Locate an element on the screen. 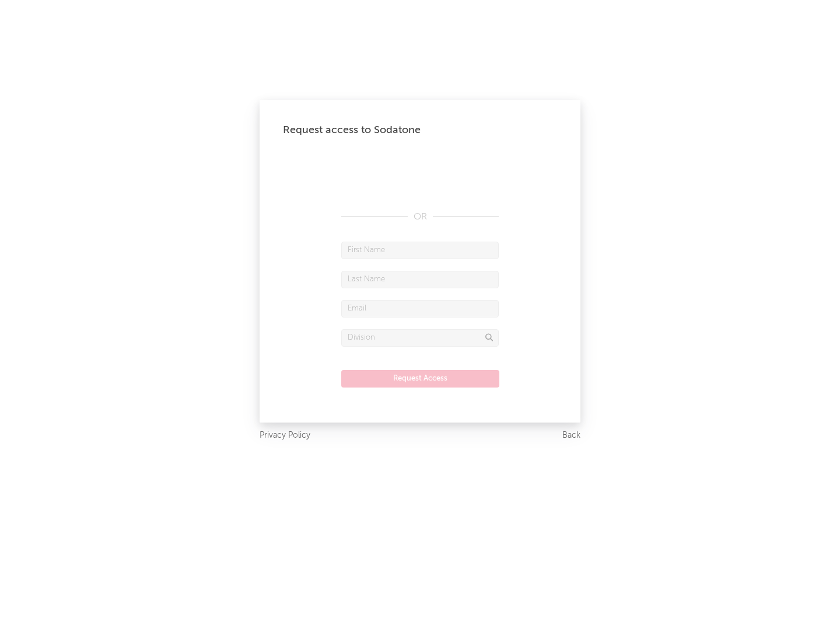 This screenshot has width=840, height=642. a: Privacy Policy is located at coordinates (284, 436).